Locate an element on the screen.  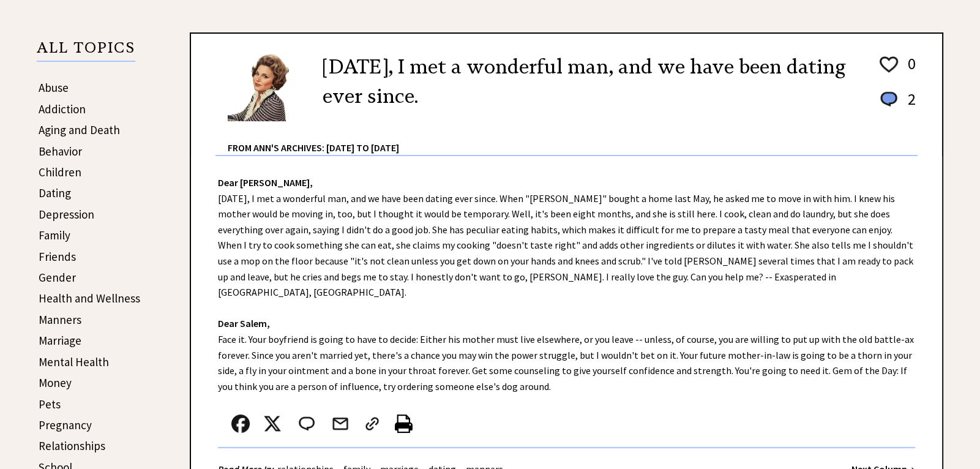
a: Behavior is located at coordinates (60, 152).